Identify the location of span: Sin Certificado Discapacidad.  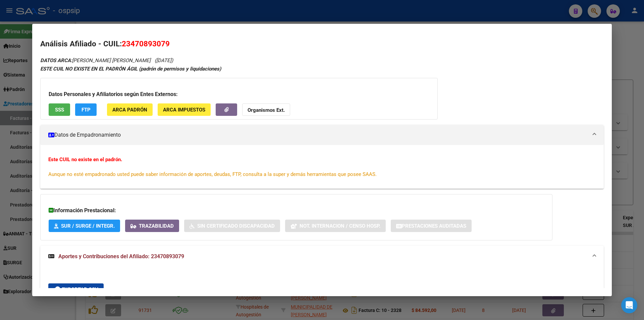
(236, 226).